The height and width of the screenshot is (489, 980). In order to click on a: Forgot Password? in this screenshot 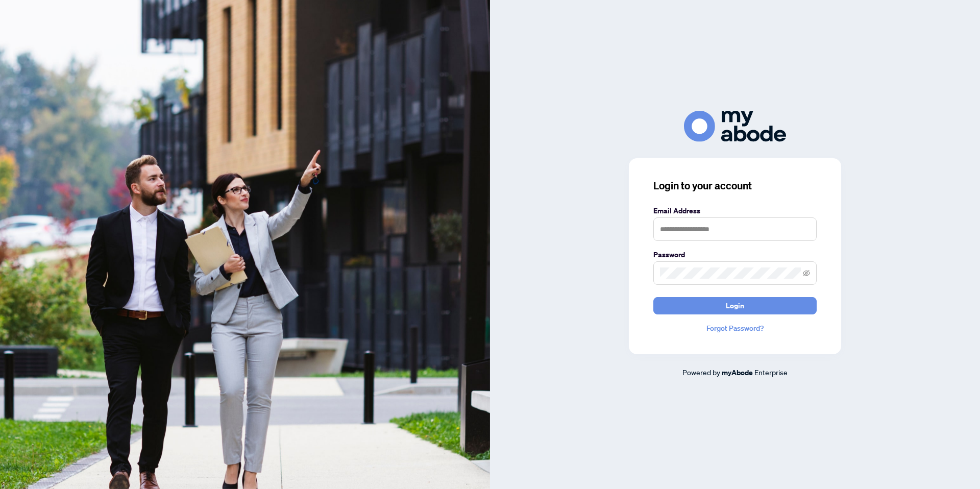, I will do `click(736, 328)`.